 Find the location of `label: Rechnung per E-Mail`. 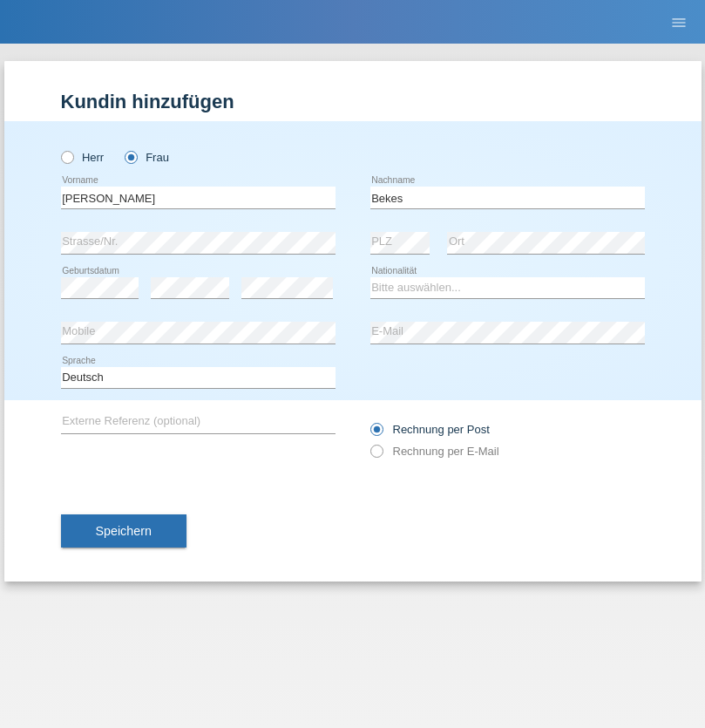

label: Rechnung per E-Mail is located at coordinates (434, 450).